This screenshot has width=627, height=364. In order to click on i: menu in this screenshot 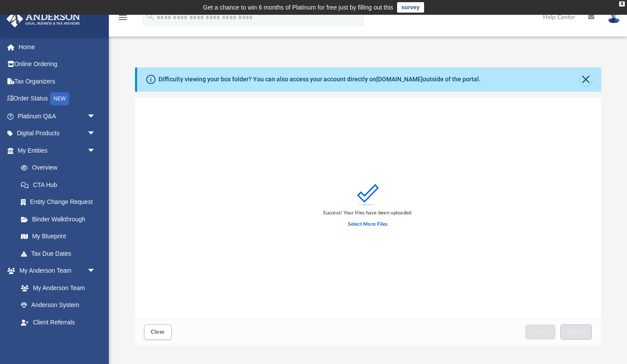, I will do `click(123, 18)`.